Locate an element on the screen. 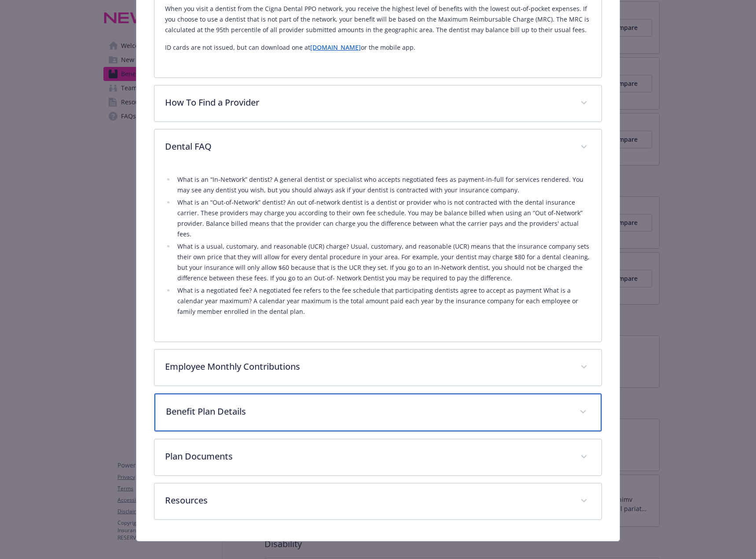 The width and height of the screenshot is (756, 559). p: Benefit Plan Details is located at coordinates (367, 412).